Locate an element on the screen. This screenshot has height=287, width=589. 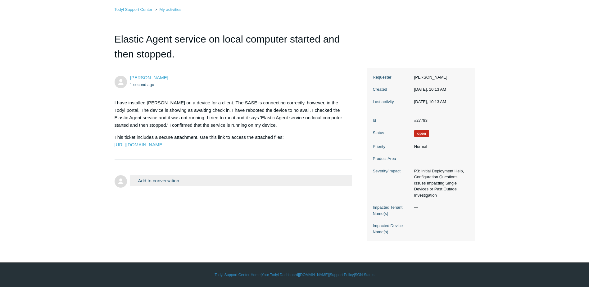
dt: Priority is located at coordinates (392, 147).